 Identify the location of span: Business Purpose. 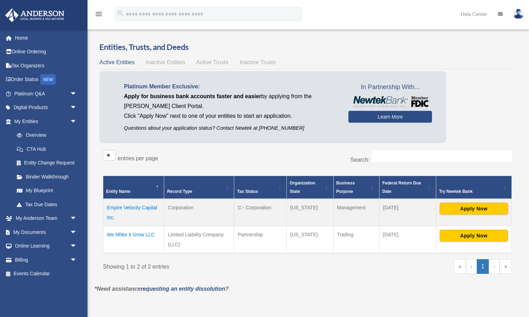
(346, 187).